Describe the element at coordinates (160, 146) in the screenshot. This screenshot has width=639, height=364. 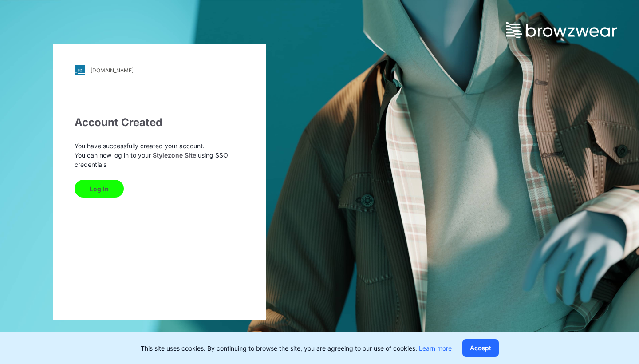
I see `p: You have successfully created your account.` at that location.